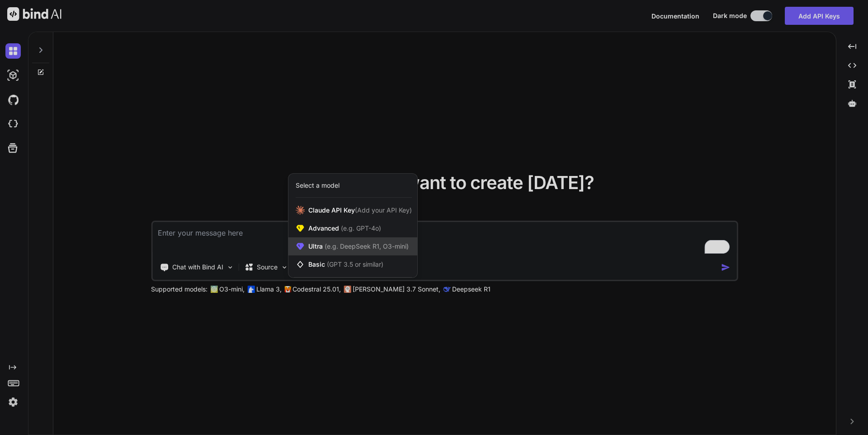 The width and height of the screenshot is (868, 435). I want to click on span: (e.g. GPT-4o), so click(360, 228).